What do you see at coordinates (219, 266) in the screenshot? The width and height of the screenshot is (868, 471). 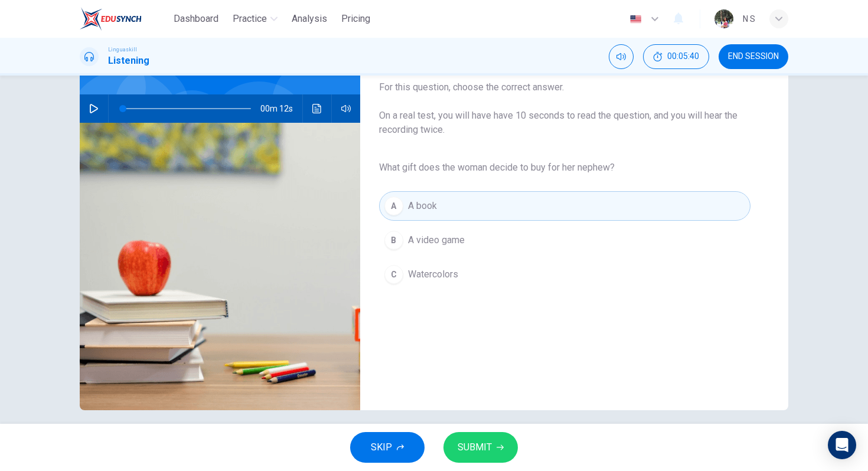 I see `img: Listen to a discussion about a birthday gift.` at bounding box center [219, 266].